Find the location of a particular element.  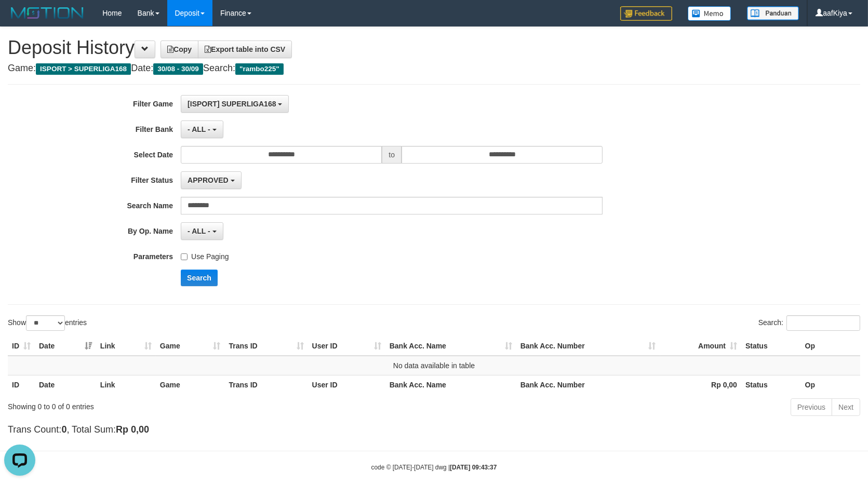

a: Previous is located at coordinates (811, 408).